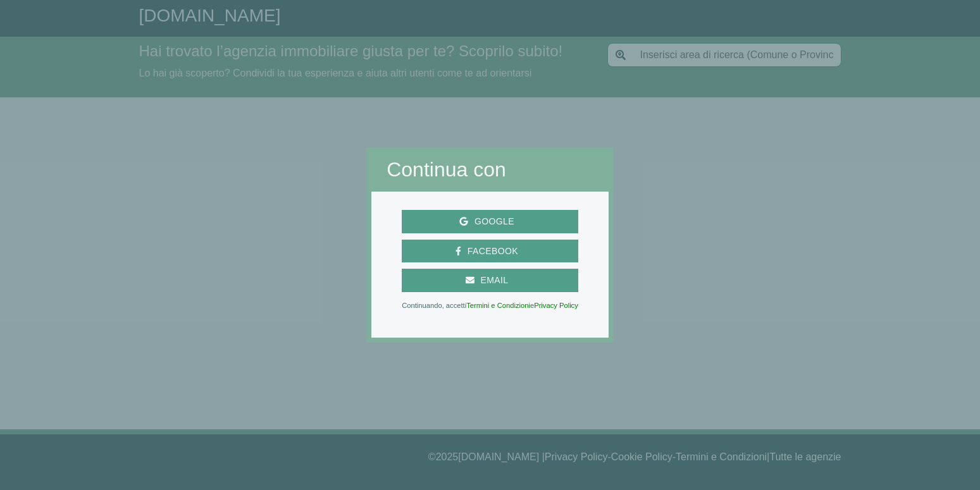 Image resolution: width=980 pixels, height=490 pixels. What do you see at coordinates (490, 305) in the screenshot?
I see `p: Continuando, accetti e` at bounding box center [490, 305].